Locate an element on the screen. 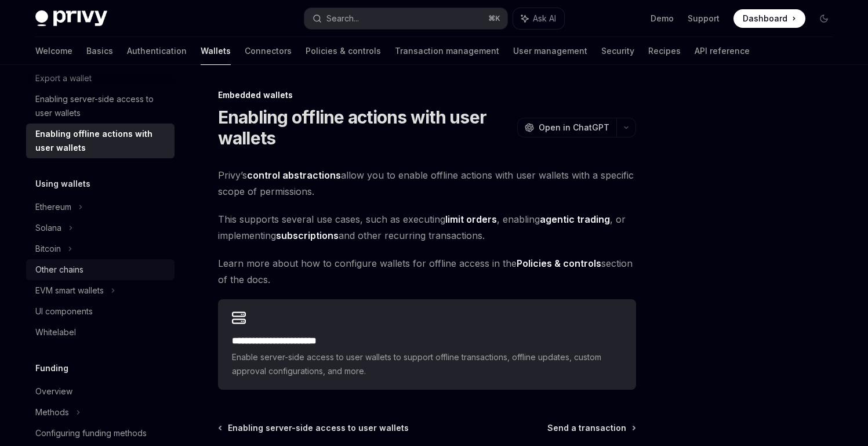 This screenshot has width=868, height=446. span: Open in ChatGPT is located at coordinates (574, 128).